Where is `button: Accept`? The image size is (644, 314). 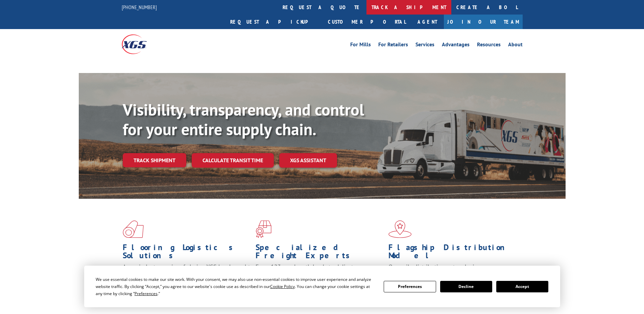 button: Accept is located at coordinates (523, 287).